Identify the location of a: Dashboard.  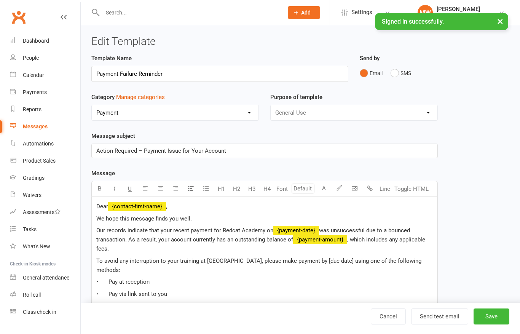
(45, 41).